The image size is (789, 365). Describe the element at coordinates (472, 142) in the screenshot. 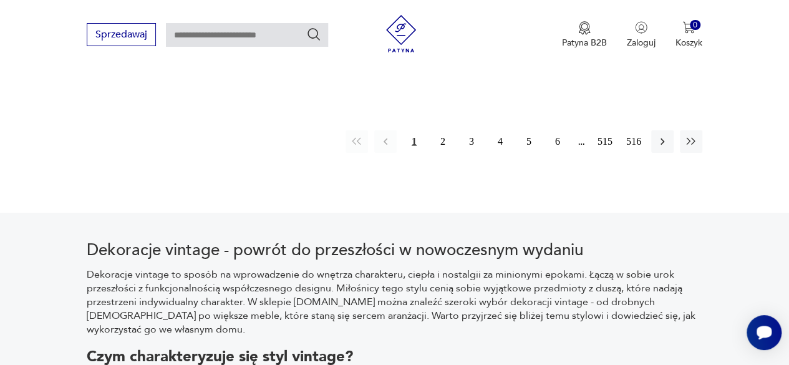

I see `button: 3` at that location.